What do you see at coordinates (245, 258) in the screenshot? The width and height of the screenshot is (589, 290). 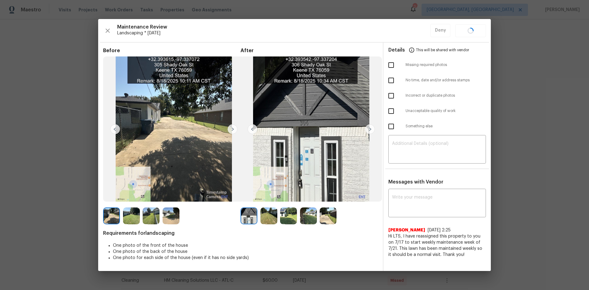 I see `li: One photo for each side of the house (even if it has no side yards)` at bounding box center [245, 258].